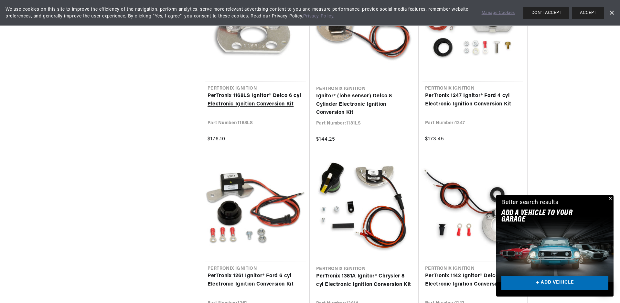 The width and height of the screenshot is (620, 303). What do you see at coordinates (588, 13) in the screenshot?
I see `button: ACCEPT` at bounding box center [588, 13].